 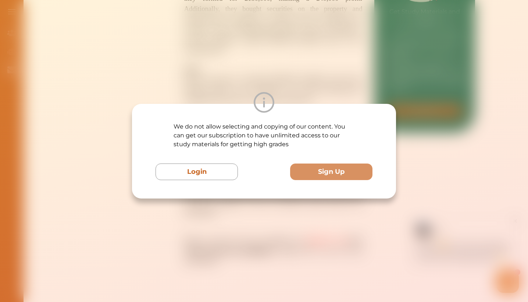 What do you see at coordinates (197, 171) in the screenshot?
I see `button: Login` at bounding box center [197, 171].